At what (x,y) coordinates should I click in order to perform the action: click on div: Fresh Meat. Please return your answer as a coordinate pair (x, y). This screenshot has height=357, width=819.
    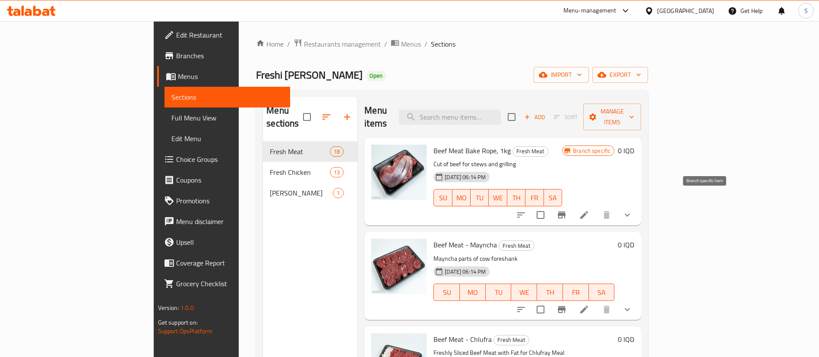
    Looking at the image, I should click on (300, 152).